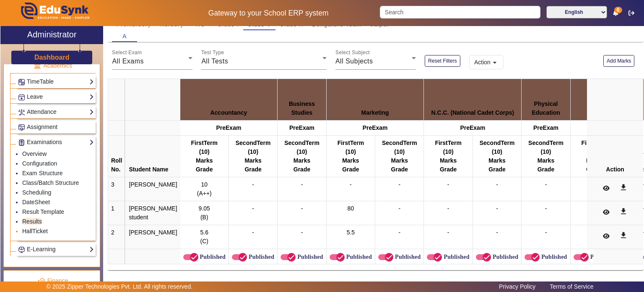 Image resolution: width=644 pixels, height=292 pixels. I want to click on a: DateSheet, so click(36, 202).